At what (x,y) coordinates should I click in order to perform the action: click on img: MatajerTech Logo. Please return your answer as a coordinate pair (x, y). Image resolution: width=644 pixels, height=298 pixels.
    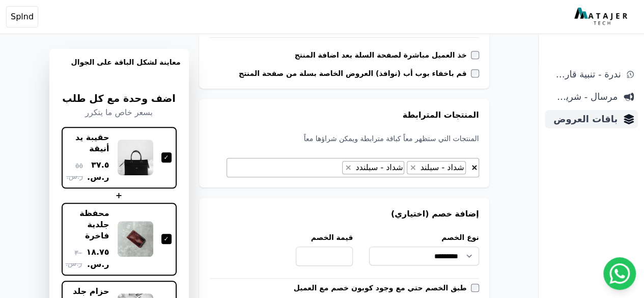
    Looking at the image, I should click on (602, 17).